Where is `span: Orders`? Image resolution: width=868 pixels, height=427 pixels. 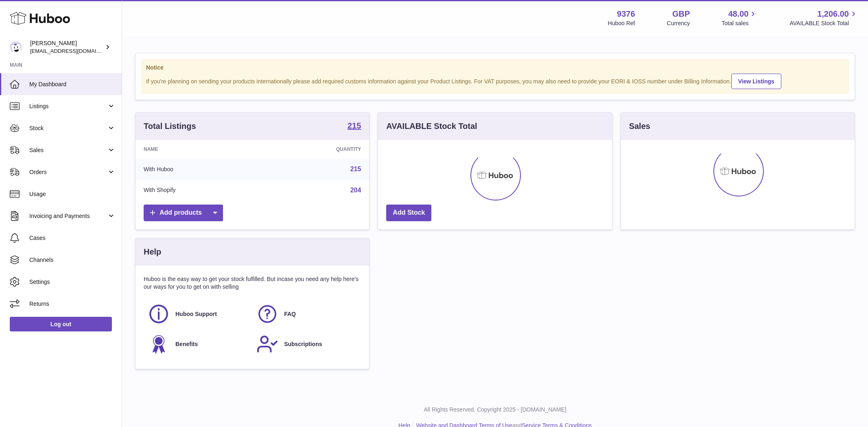 span: Orders is located at coordinates (68, 172).